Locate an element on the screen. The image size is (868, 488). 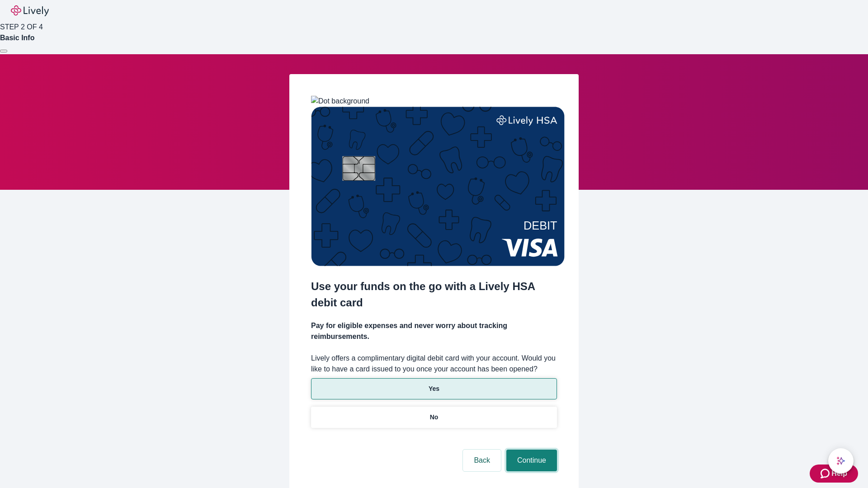
img: Lively is located at coordinates (30, 11).